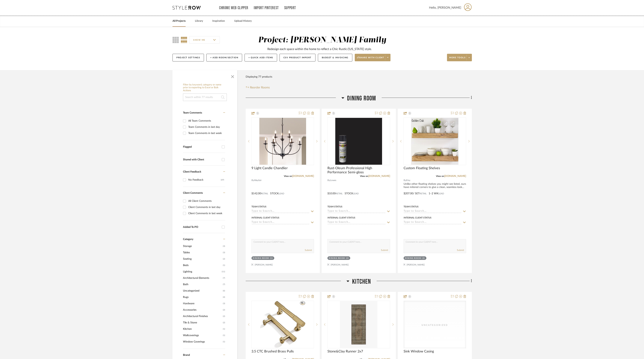 The image size is (644, 359). Describe the element at coordinates (266, 8) in the screenshot. I see `a: Import Pinterest` at that location.